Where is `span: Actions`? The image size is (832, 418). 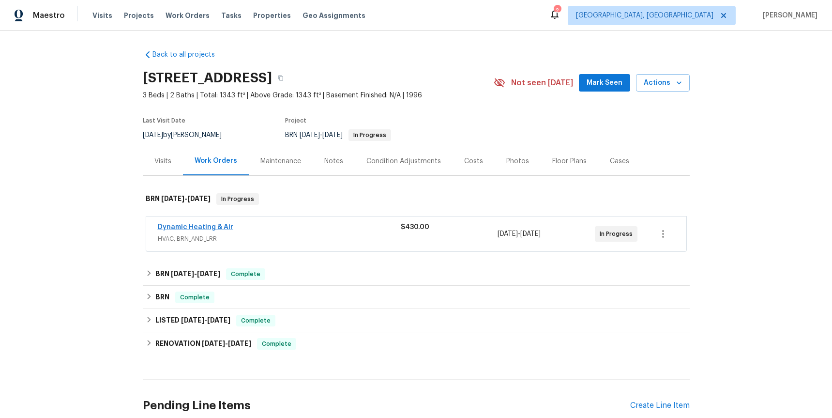
span: Actions is located at coordinates (663, 83).